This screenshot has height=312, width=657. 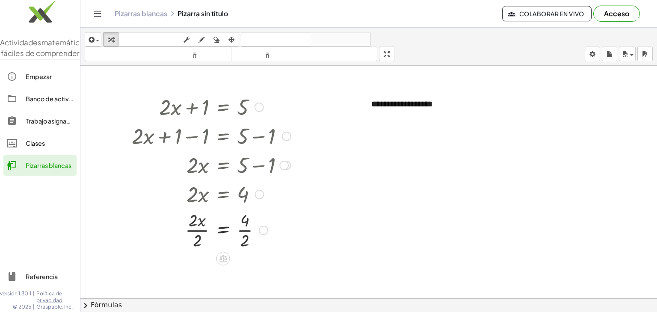 I want to click on button: teclado, so click(x=148, y=39).